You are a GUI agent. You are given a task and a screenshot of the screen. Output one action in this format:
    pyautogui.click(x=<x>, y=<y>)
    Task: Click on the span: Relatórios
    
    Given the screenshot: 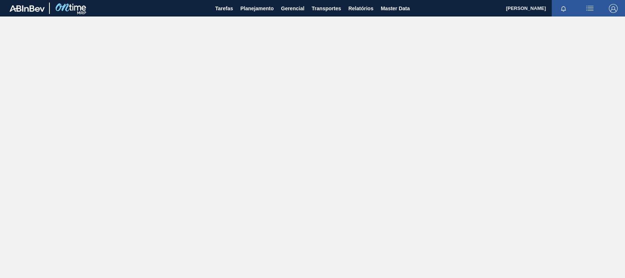 What is the action you would take?
    pyautogui.click(x=361, y=8)
    